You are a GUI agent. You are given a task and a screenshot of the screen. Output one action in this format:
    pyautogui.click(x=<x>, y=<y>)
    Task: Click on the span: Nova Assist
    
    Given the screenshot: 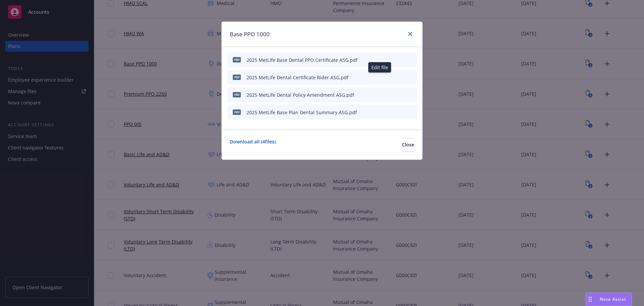 What is the action you would take?
    pyautogui.click(x=613, y=299)
    